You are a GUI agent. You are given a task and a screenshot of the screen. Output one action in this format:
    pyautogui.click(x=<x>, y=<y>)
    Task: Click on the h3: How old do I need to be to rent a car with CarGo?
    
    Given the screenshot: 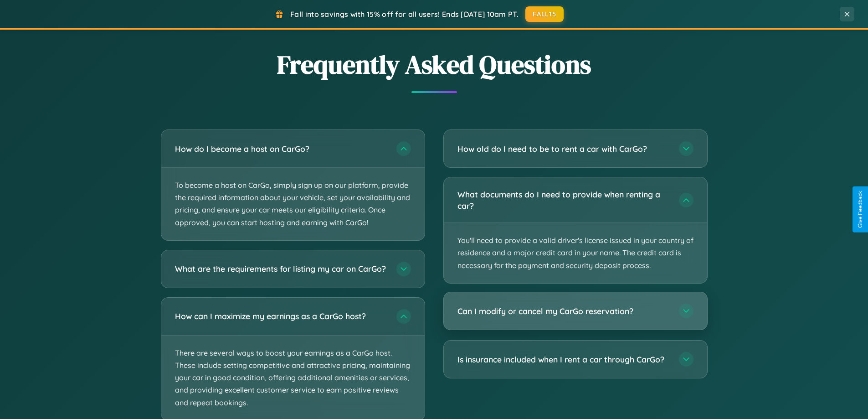 What is the action you would take?
    pyautogui.click(x=563, y=149)
    